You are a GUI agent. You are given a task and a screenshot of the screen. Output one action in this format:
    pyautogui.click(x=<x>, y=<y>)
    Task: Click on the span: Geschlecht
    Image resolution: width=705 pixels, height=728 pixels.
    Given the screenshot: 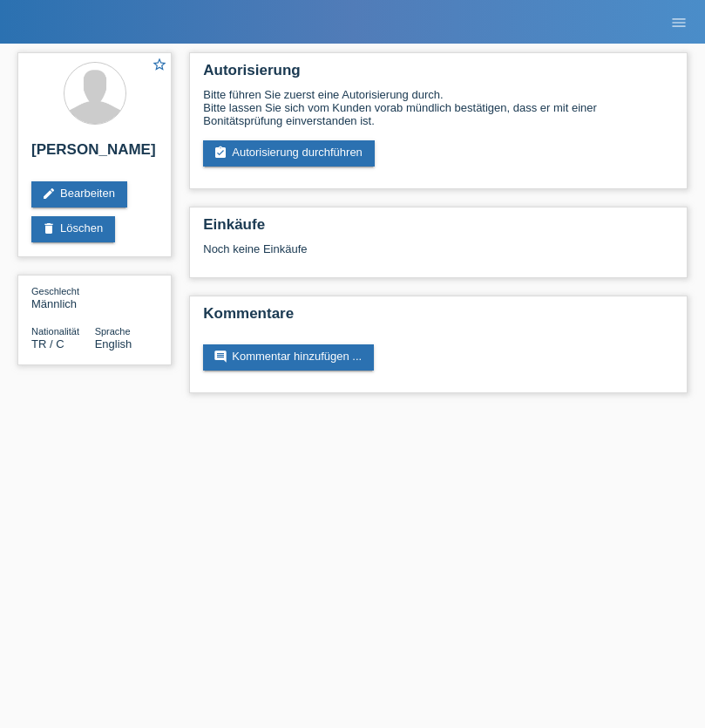 What is the action you would take?
    pyautogui.click(x=55, y=291)
    